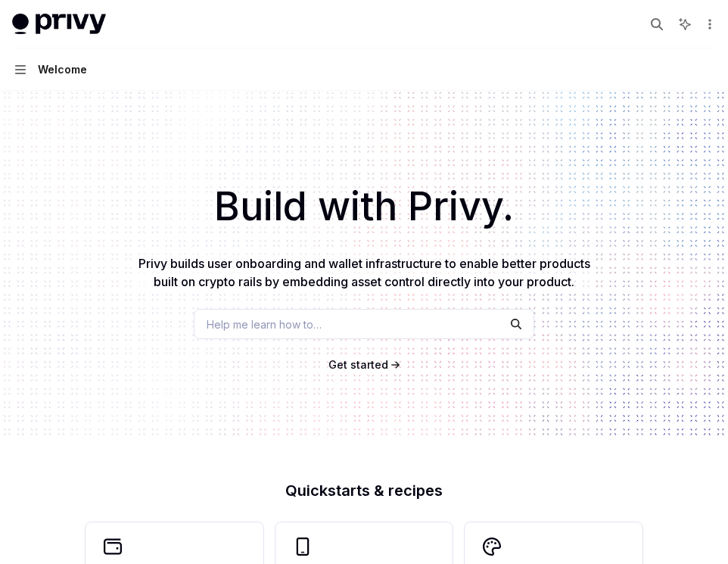 The width and height of the screenshot is (728, 564). Describe the element at coordinates (364, 272) in the screenshot. I see `span: Privy builds user onboarding and wallet infrastructure to enable better products built on crypto ...` at that location.